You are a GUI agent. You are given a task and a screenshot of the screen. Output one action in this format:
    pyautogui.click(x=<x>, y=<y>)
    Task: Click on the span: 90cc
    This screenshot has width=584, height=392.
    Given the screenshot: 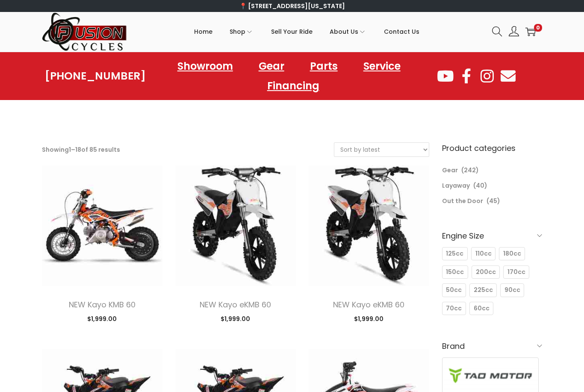 What is the action you would take?
    pyautogui.click(x=512, y=290)
    